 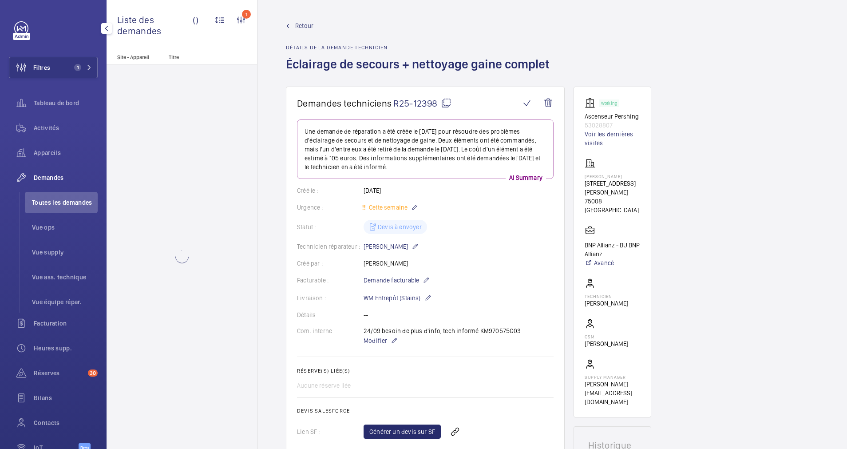 I want to click on p: WM Entrepôt (Stains), so click(x=397, y=298).